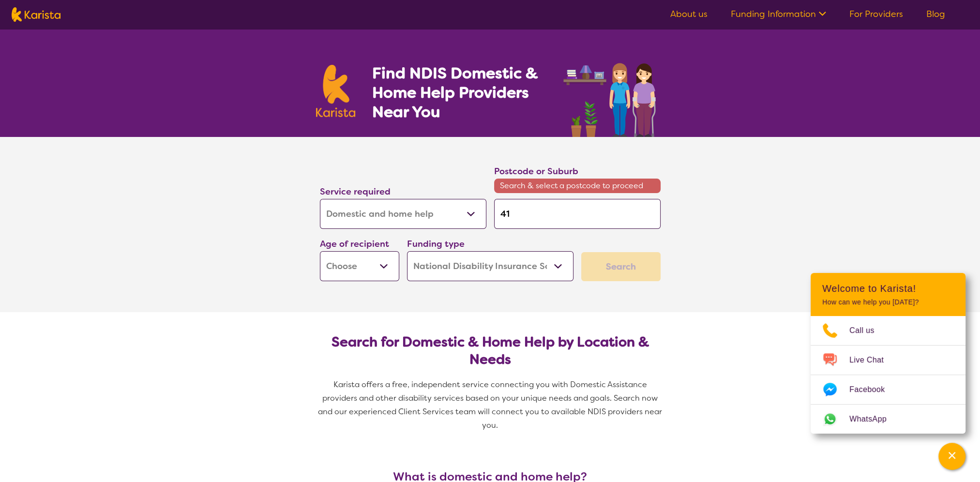  What do you see at coordinates (578, 214) in the screenshot?
I see `input: Type` at bounding box center [578, 214].